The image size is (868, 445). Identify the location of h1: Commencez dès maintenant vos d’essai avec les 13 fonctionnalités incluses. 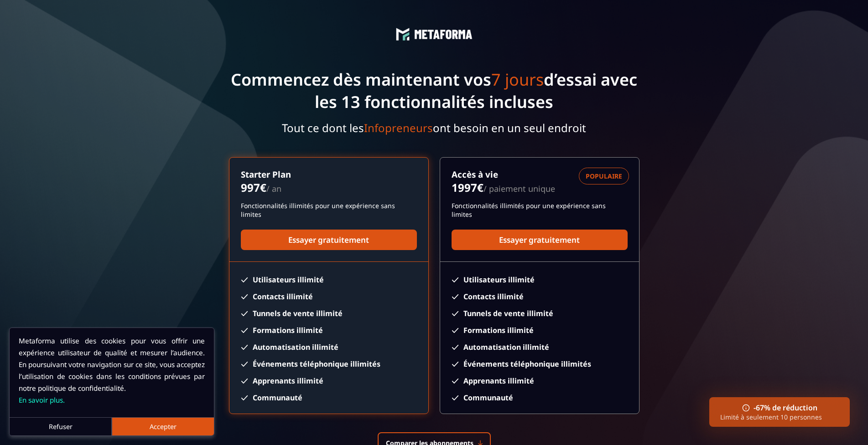
(434, 91).